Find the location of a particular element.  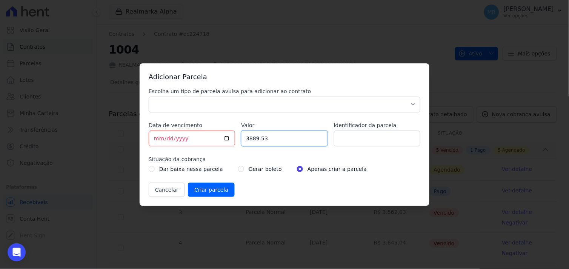

button: Cancelar is located at coordinates (167, 190).